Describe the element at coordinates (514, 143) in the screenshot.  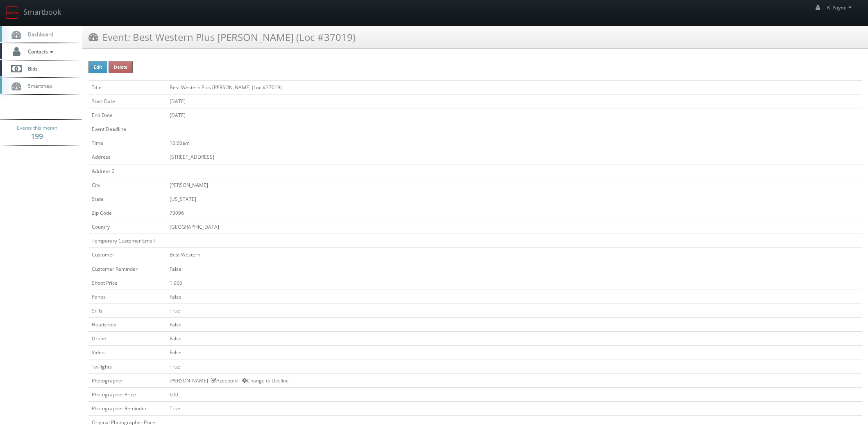
I see `td: 10:00am` at that location.